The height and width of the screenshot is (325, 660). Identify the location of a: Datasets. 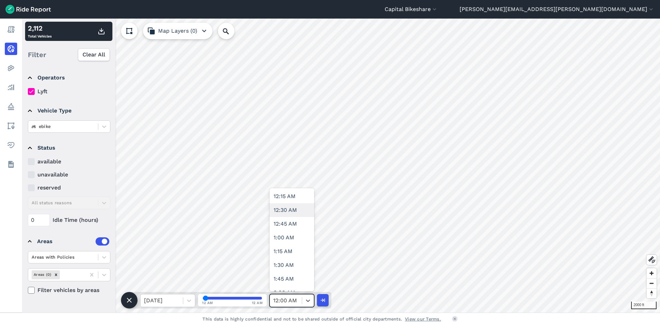
(11, 164).